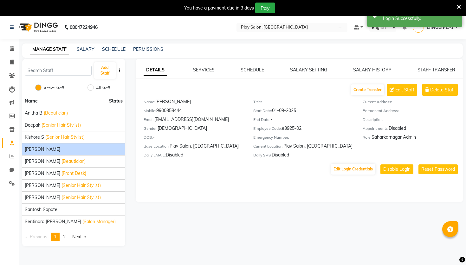 The image size is (466, 265). I want to click on a: PERMISSIONS, so click(148, 49).